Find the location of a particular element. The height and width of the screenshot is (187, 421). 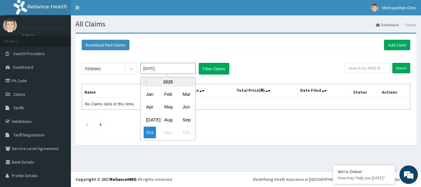

div: Choose January 2025 is located at coordinates (150, 94).